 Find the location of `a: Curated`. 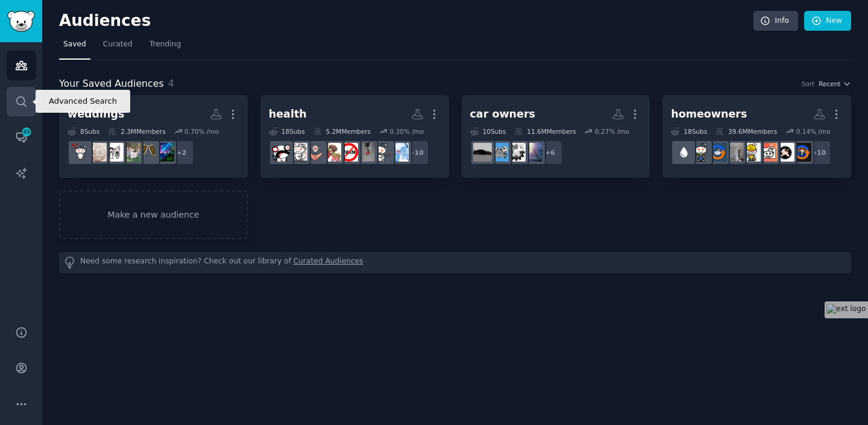

a: Curated is located at coordinates (118, 47).